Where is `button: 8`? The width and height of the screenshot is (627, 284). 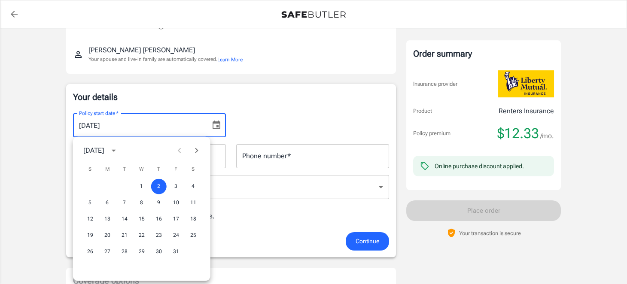
button: 8 is located at coordinates (142, 203).